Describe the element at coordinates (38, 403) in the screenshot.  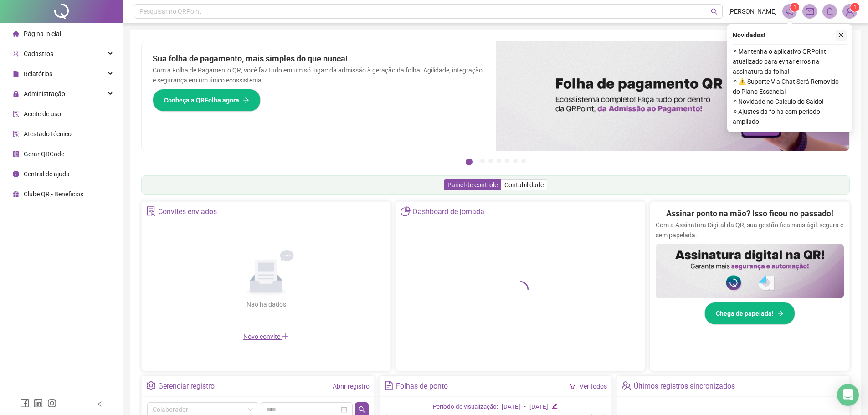
I see `span: linkedin` at that location.